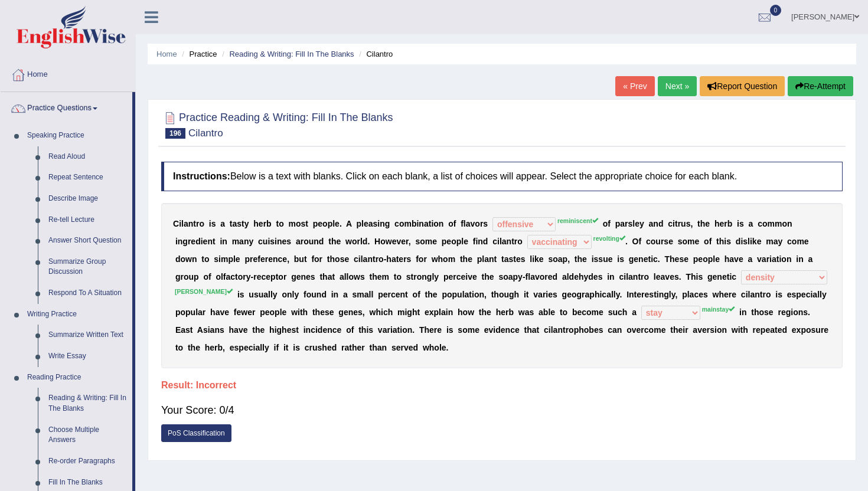 The width and height of the screenshot is (868, 491). I want to click on a: Summarize Written Text, so click(87, 336).